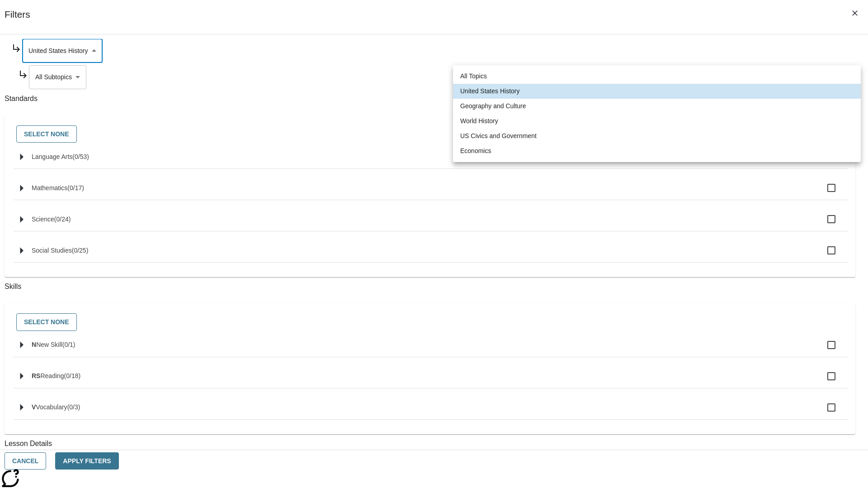 The width and height of the screenshot is (868, 489). What do you see at coordinates (657, 136) in the screenshot?
I see `li: US Civics and Government` at bounding box center [657, 136].